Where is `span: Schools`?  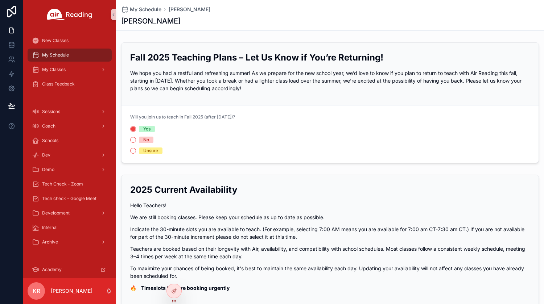
span: Schools is located at coordinates (50, 141).